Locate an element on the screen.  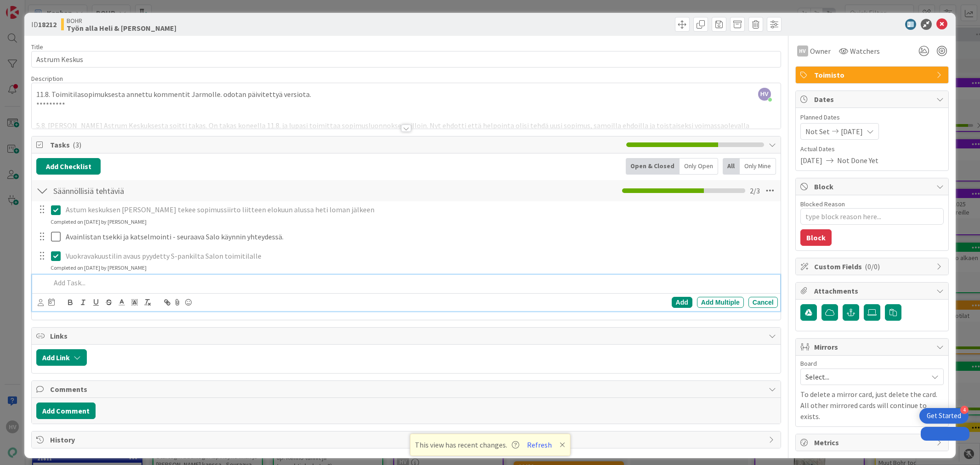
span: ( 0/0 ) is located at coordinates (872, 267).